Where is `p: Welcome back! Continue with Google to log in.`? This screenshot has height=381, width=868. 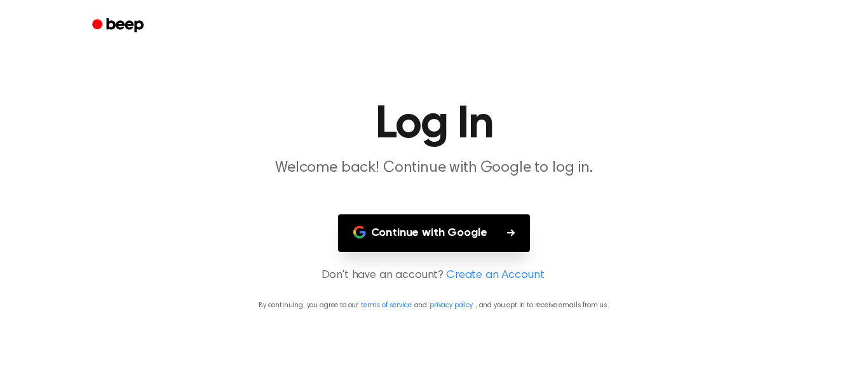
p: Welcome back! Continue with Google to log in. is located at coordinates (434, 168).